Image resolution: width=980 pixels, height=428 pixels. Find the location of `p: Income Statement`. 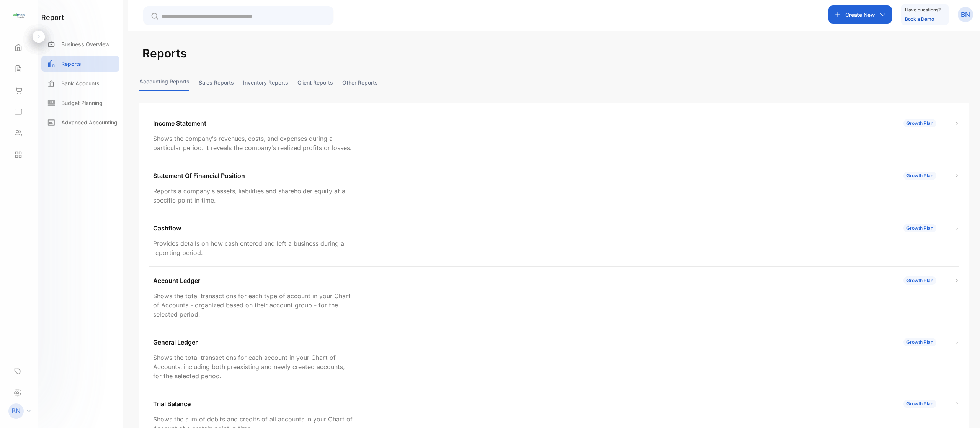

p: Income Statement is located at coordinates (180, 123).